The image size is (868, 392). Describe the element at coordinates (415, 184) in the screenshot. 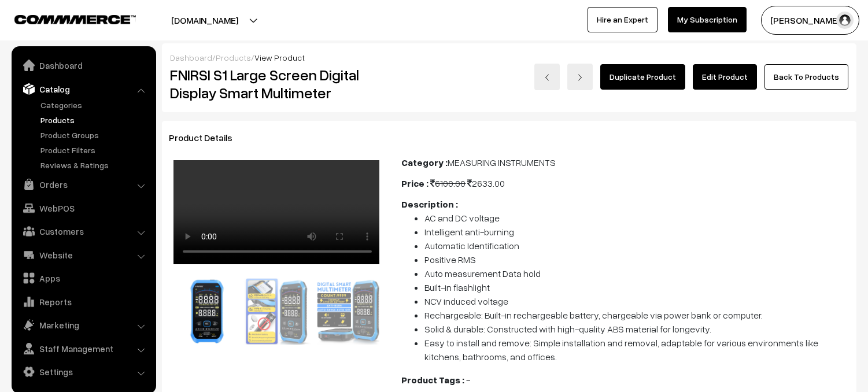

I see `b: Price :` at that location.